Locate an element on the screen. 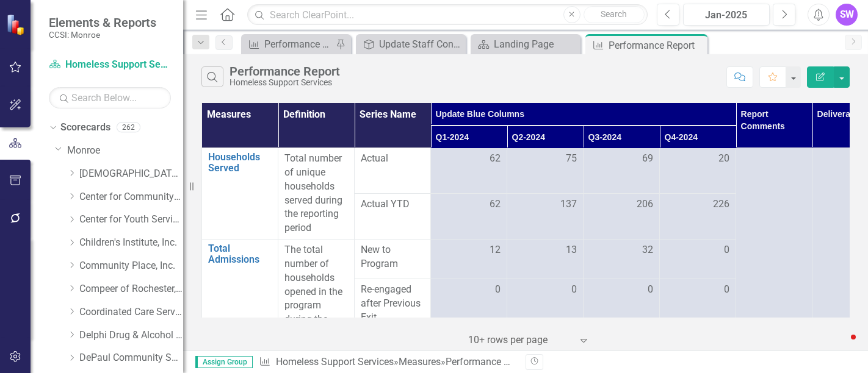 Image resolution: width=868 pixels, height=373 pixels. div: SW is located at coordinates (846, 14).